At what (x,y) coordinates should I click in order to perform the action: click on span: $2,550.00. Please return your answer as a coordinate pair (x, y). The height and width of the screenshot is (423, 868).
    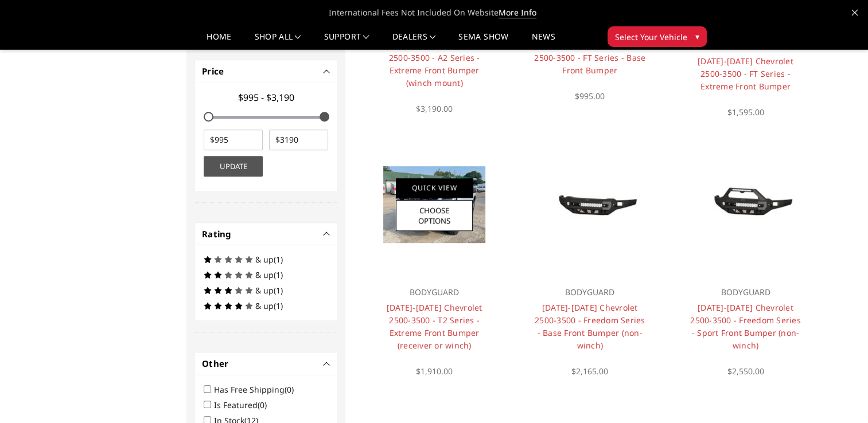
    Looking at the image, I should click on (745, 371).